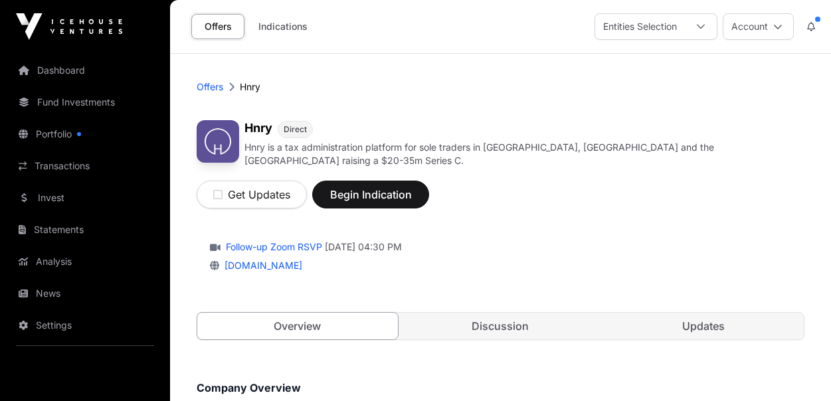  What do you see at coordinates (69, 27) in the screenshot?
I see `img: Icehouse Ventures Logo` at bounding box center [69, 27].